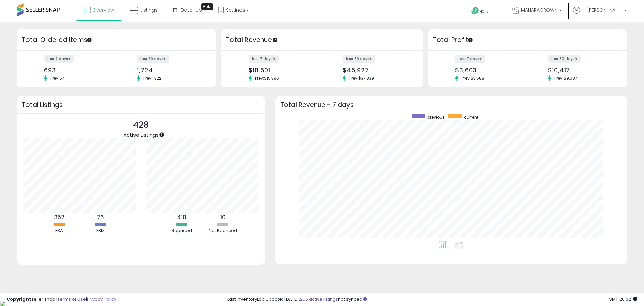 The width and height of the screenshot is (644, 306). What do you see at coordinates (19, 299) in the screenshot?
I see `strong: Copyright` at bounding box center [19, 299].